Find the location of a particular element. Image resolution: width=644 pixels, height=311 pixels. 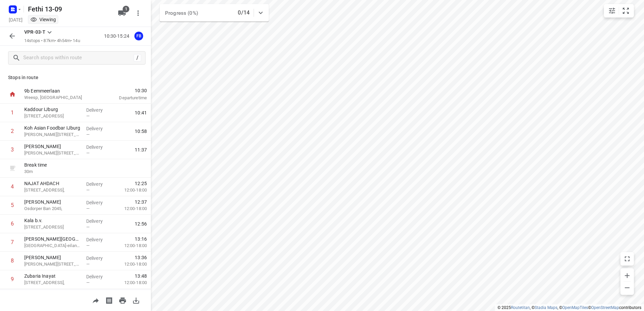

button: More is located at coordinates (138, 13).